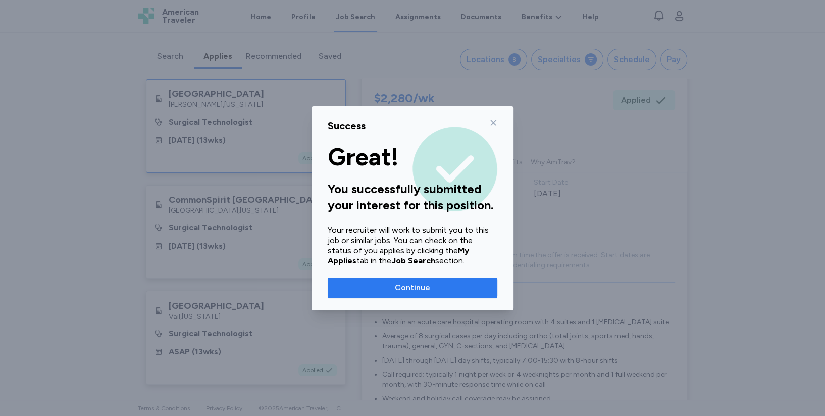  What do you see at coordinates (412, 197) in the screenshot?
I see `div: You successfully submitted your interest for this position.` at bounding box center [412, 197].